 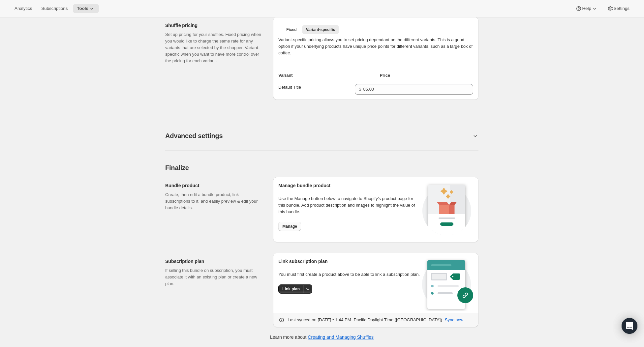 What do you see at coordinates (214, 261) in the screenshot?
I see `h2: Subscription plan` at bounding box center [214, 261].